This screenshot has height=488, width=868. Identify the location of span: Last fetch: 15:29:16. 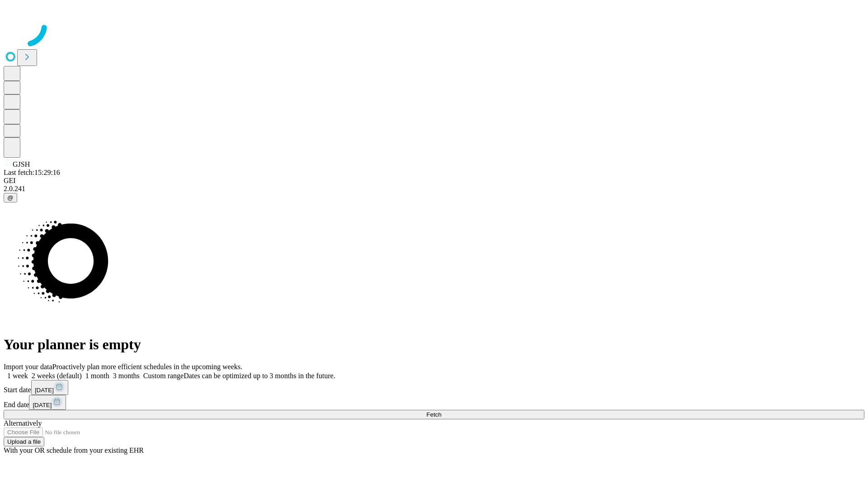
(32, 172).